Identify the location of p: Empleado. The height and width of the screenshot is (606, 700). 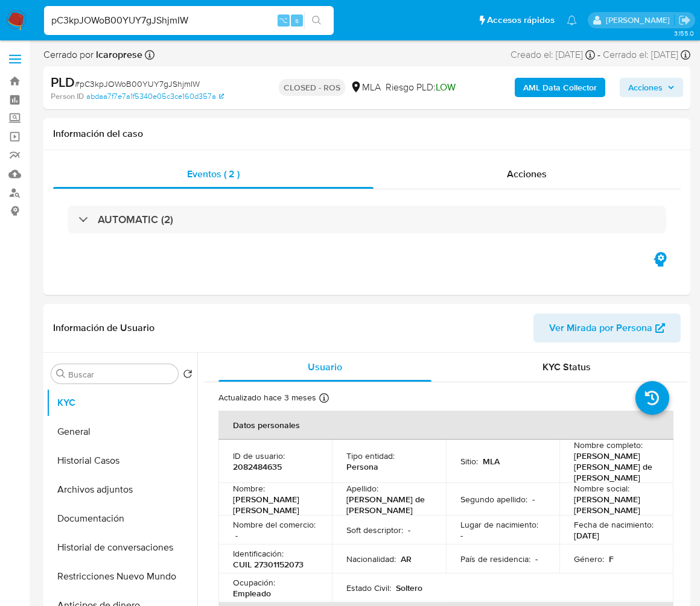
(252, 593).